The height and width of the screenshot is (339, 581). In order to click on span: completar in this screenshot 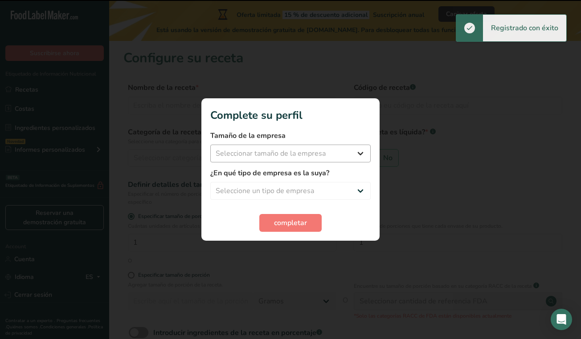, I will do `click(290, 223)`.